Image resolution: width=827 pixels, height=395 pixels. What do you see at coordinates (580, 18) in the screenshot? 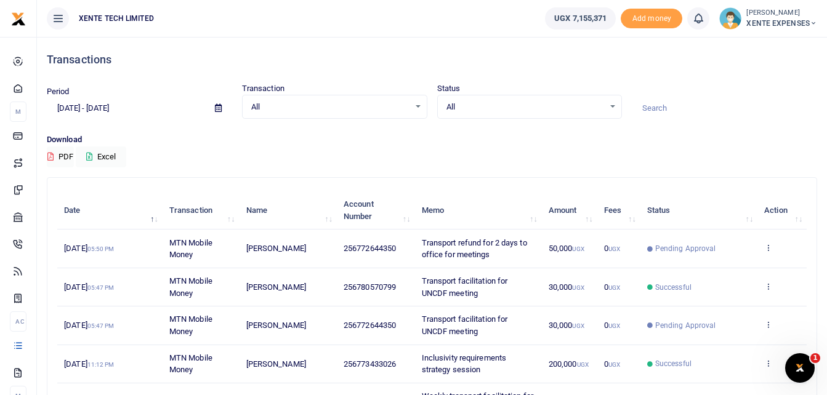
I see `span: UGX 7,155,371` at bounding box center [580, 18].